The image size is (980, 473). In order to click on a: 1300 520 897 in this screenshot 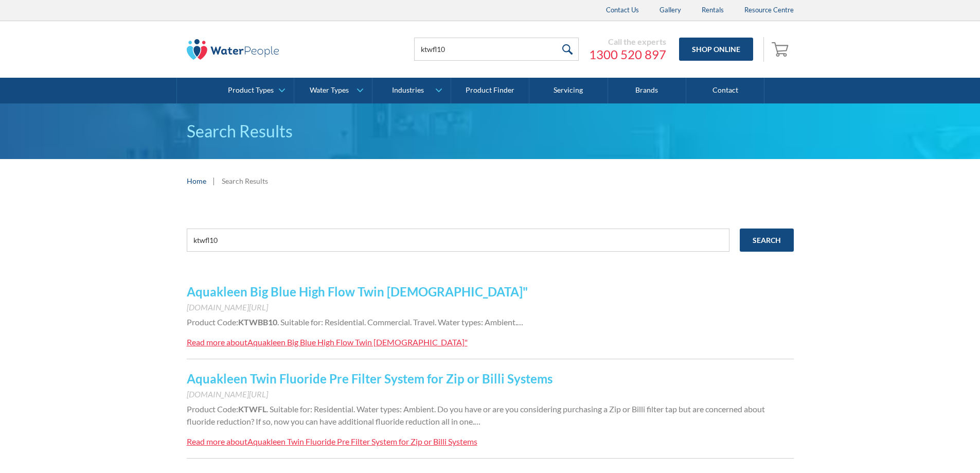, I will do `click(628, 55)`.